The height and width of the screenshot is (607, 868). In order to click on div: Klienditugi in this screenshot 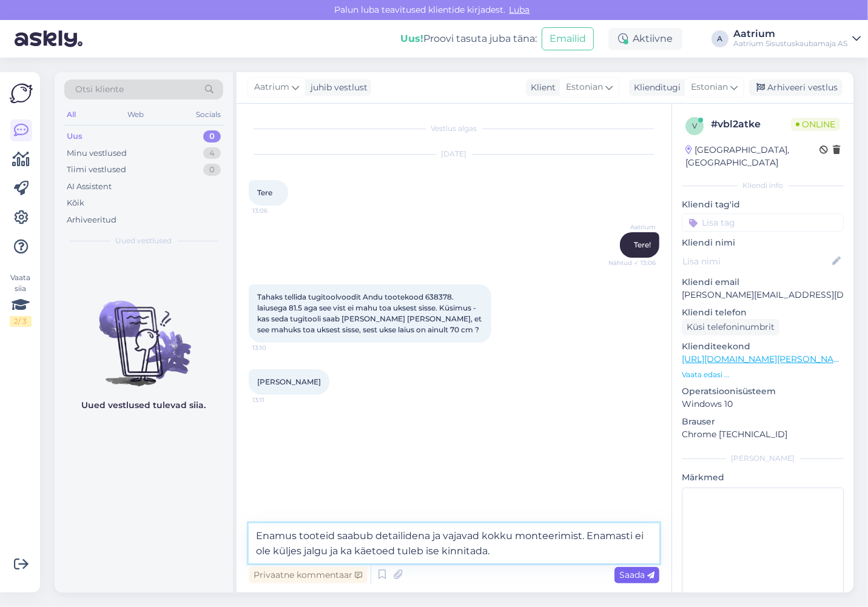, I will do `click(655, 87)`.